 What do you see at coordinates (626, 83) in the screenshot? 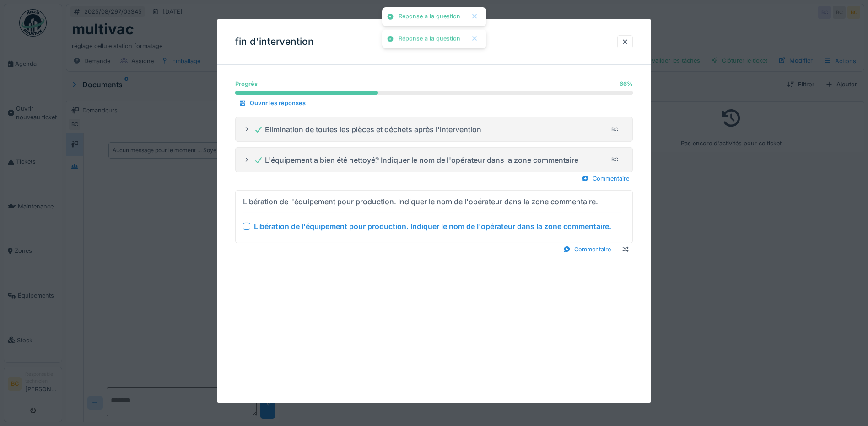
I see `div: 66 %` at bounding box center [626, 83].